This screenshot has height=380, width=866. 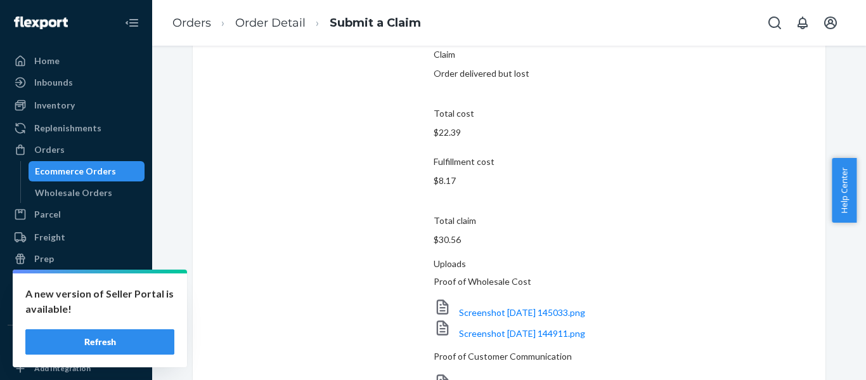 I want to click on a: Freight, so click(x=76, y=237).